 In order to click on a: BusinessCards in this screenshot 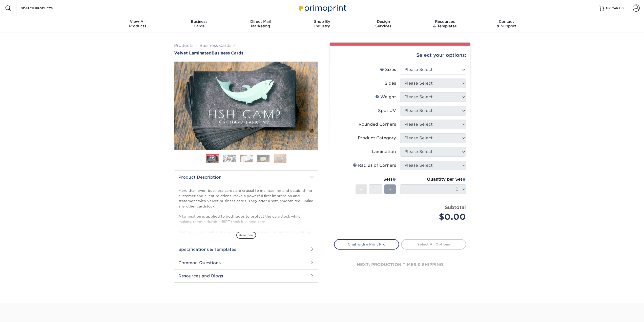, I will do `click(199, 25)`.